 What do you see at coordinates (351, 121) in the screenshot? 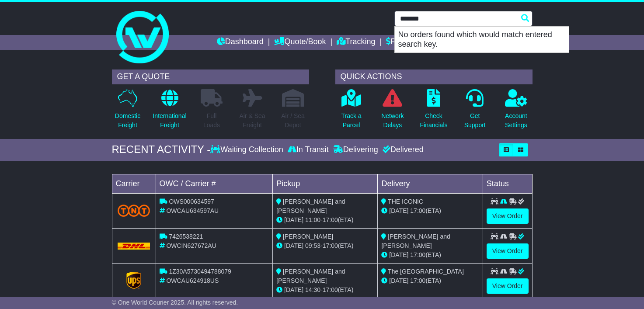
I see `p: Track a Parcel` at bounding box center [351, 121].